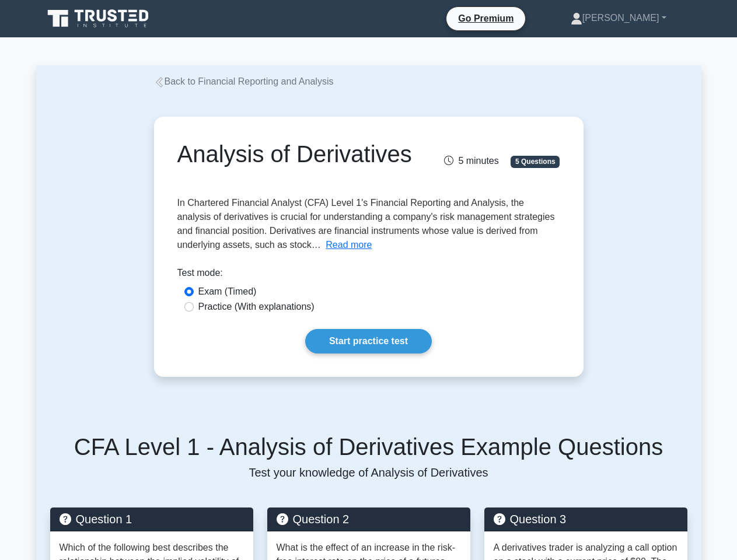 The height and width of the screenshot is (560, 737). Describe the element at coordinates (256, 307) in the screenshot. I see `label: Practice (With explanations)` at that location.